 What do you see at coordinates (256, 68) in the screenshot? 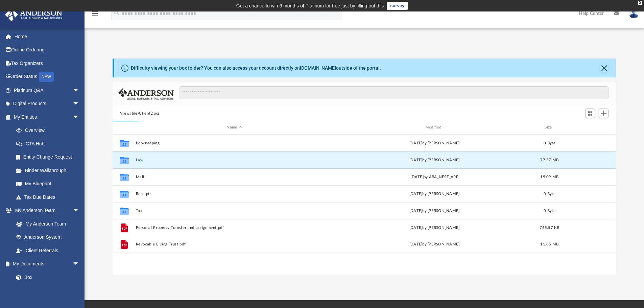
I see `div: Difficulty viewing your box folder? You can also access your account directly on outside of the p...` at bounding box center [256, 68].